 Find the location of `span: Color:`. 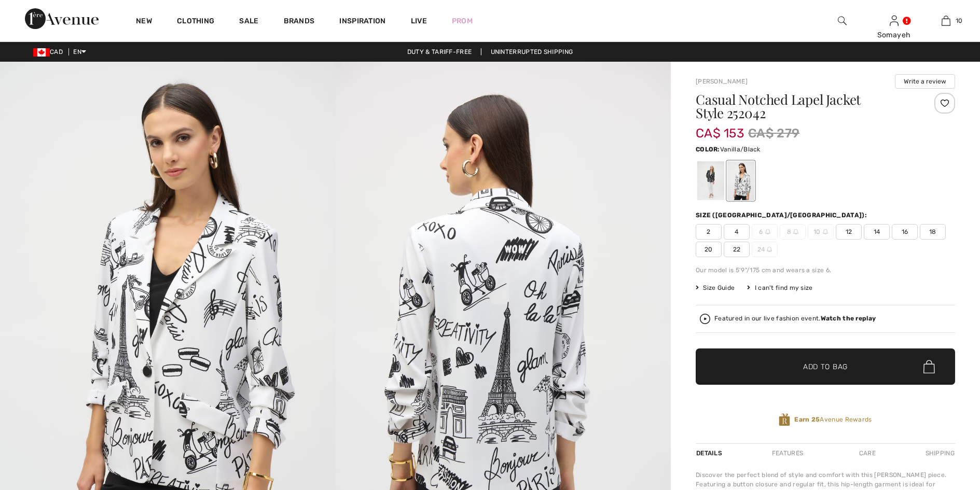

span: Color: is located at coordinates (708, 150).